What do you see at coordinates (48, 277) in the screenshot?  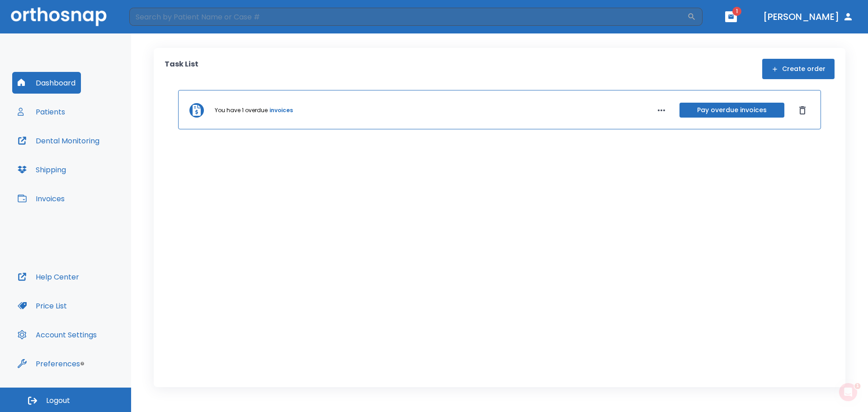 I see `a: Help Center` at bounding box center [48, 277].